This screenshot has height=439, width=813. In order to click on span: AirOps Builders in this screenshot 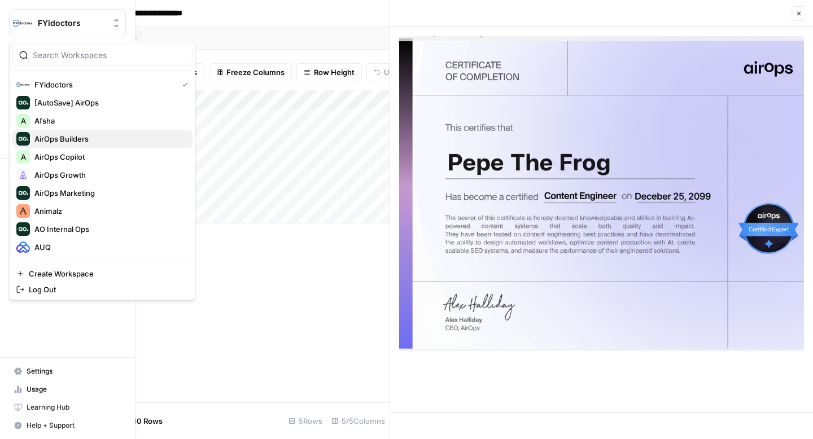, I will do `click(109, 139)`.